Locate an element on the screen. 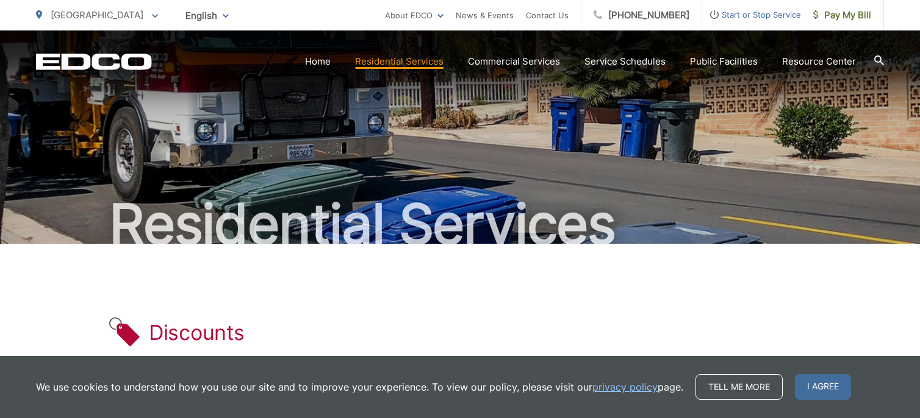  a: Home is located at coordinates (318, 62).